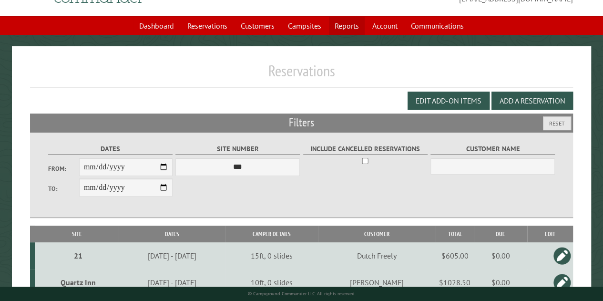  Describe the element at coordinates (385, 26) in the screenshot. I see `a: Account` at that location.